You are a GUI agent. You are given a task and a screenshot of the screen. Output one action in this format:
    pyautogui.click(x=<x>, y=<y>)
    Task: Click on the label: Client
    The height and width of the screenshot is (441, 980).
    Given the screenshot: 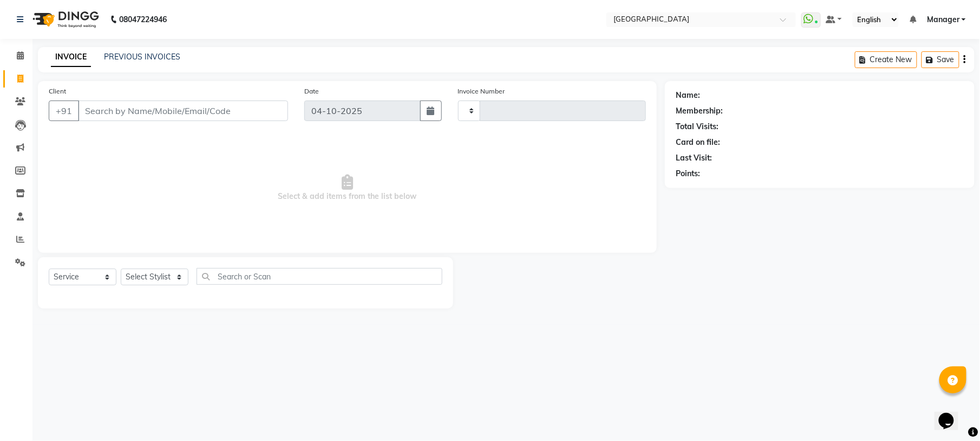 What is the action you would take?
    pyautogui.click(x=57, y=92)
    